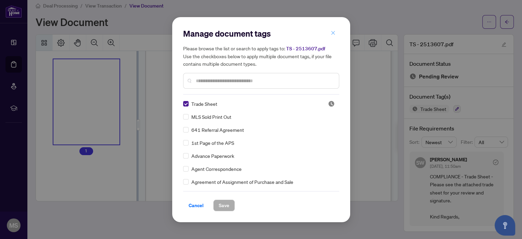 The width and height of the screenshot is (522, 239). Describe the element at coordinates (216, 169) in the screenshot. I see `span: Agent Correspondence` at that location.